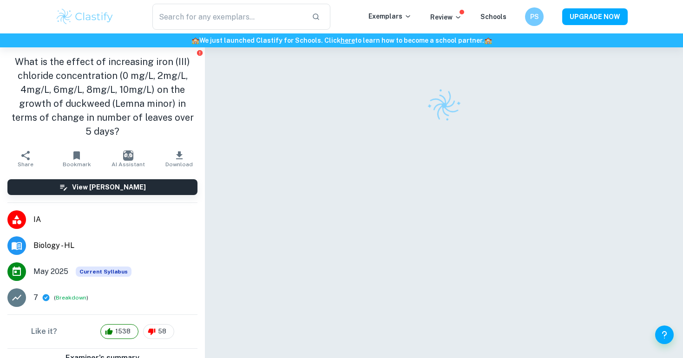 This screenshot has width=683, height=358. I want to click on p: Review, so click(446, 17).